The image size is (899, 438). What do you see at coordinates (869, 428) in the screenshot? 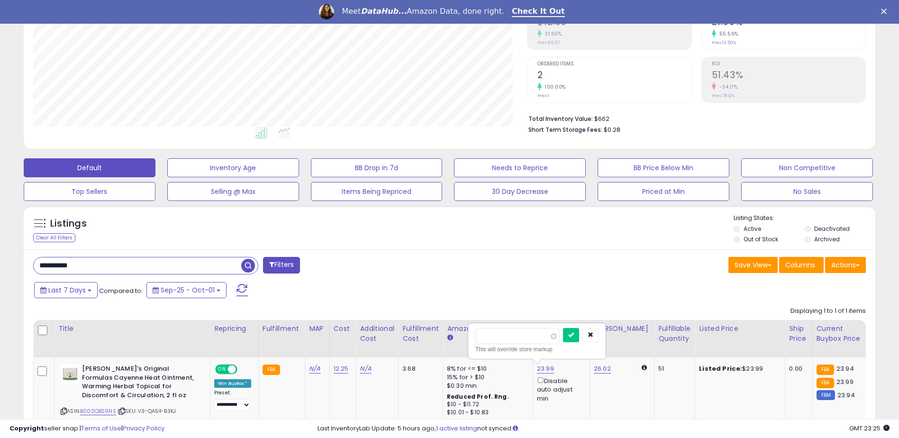
I see `span: 2025-10-9 23:25 GMT` at bounding box center [869, 428].